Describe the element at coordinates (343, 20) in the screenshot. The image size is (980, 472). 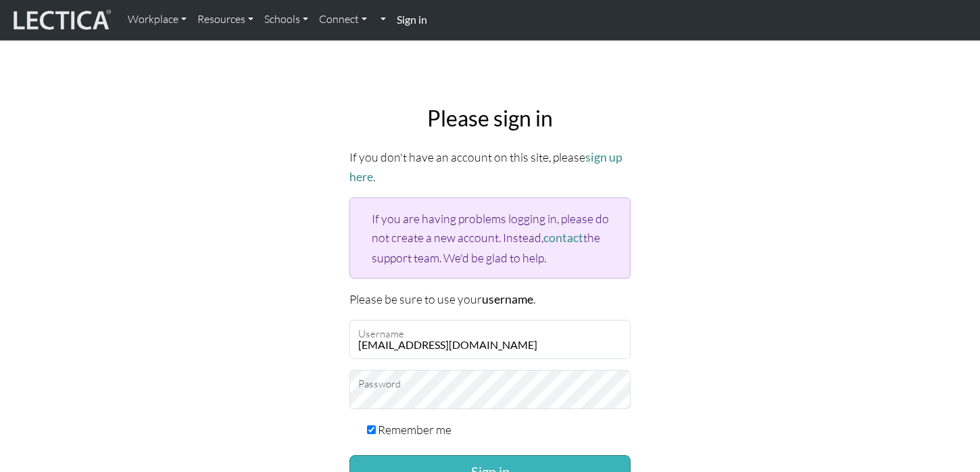
I see `a: Connect` at that location.